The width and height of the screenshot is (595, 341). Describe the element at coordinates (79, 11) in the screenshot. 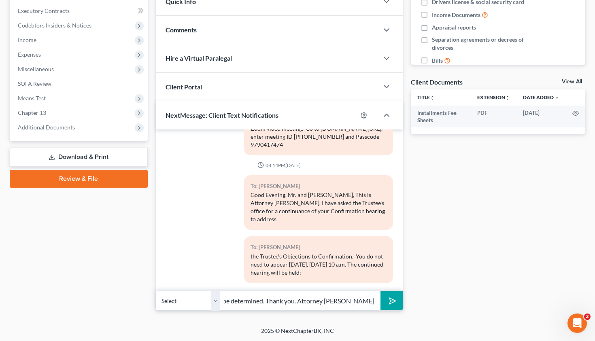

I see `a: Executory Contracts` at that location.